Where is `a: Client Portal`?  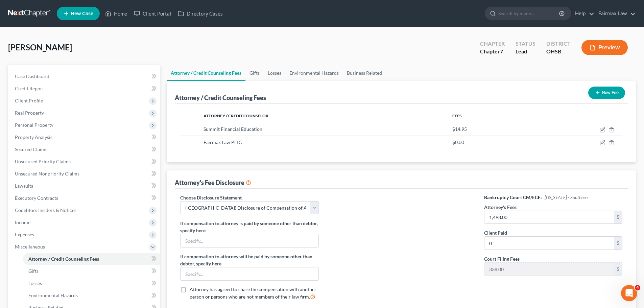 a: Client Portal is located at coordinates (153, 13).